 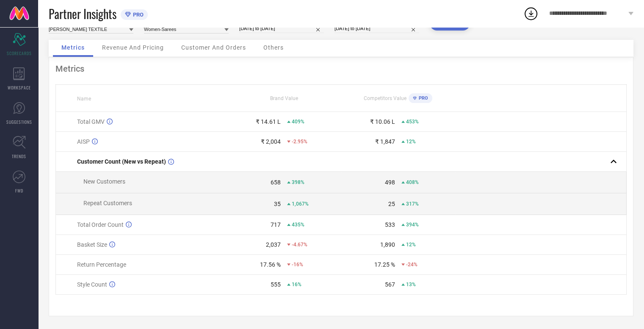 What do you see at coordinates (273, 48) in the screenshot?
I see `span: Others` at bounding box center [273, 48].